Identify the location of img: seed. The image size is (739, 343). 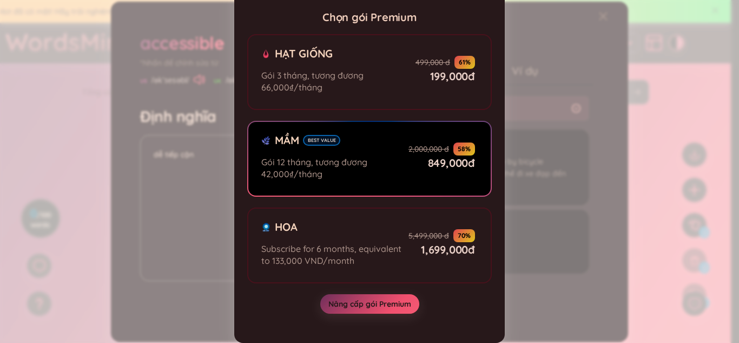
(266, 54).